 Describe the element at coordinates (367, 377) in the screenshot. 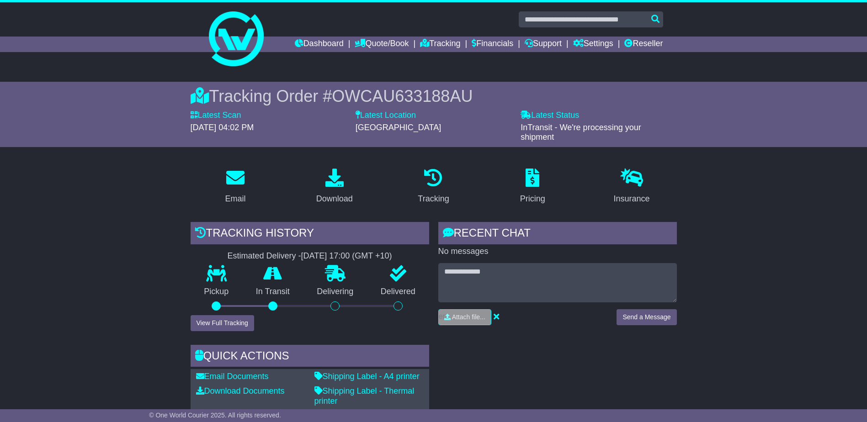

I see `a: Shipping Label - A4 printer` at that location.